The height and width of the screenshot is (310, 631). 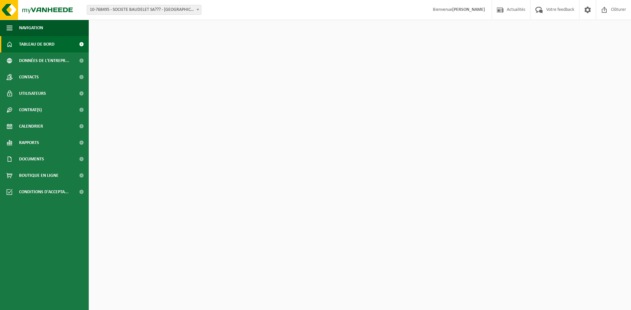 What do you see at coordinates (39, 176) in the screenshot?
I see `span: Boutique en ligne` at bounding box center [39, 176].